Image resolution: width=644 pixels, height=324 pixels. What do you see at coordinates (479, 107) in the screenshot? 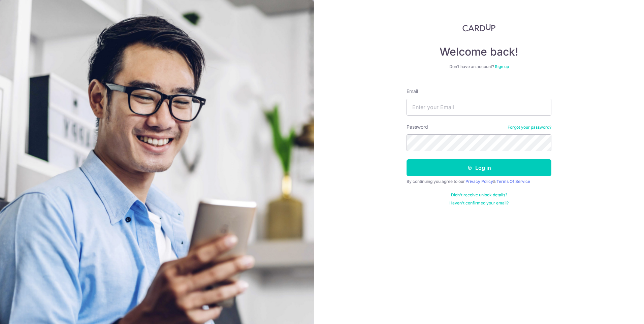
I see `input: Enter your Email` at bounding box center [479, 107].